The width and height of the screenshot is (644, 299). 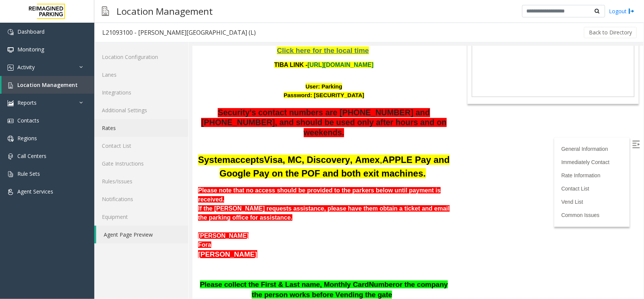 What do you see at coordinates (31, 49) in the screenshot?
I see `span: Monitoring` at bounding box center [31, 49].